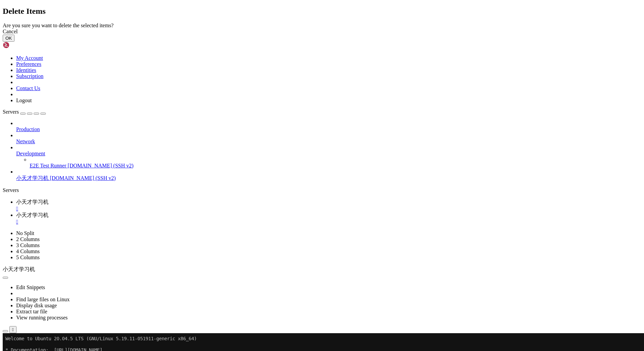 The width and height of the screenshot is (644, 351). What do you see at coordinates (329, 157) in the screenshot?
I see `li: Development` at bounding box center [329, 157].